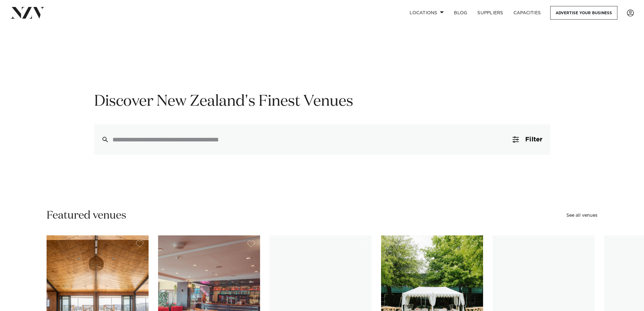 This screenshot has width=644, height=311. What do you see at coordinates (527, 140) in the screenshot?
I see `button: Filter` at bounding box center [527, 140].